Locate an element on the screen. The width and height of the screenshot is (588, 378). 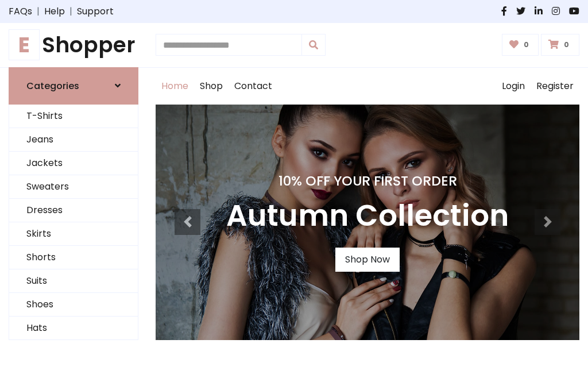
a: Dresses is located at coordinates (74, 210).